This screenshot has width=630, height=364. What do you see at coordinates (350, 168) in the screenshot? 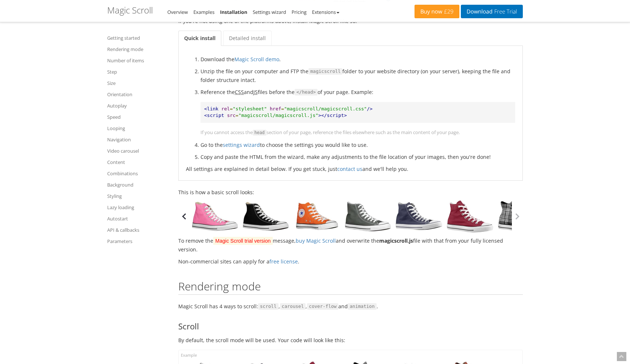
I see `p: All settings are explained in detail below. If you get stuck, just and we'll help you.` at bounding box center [350, 168].